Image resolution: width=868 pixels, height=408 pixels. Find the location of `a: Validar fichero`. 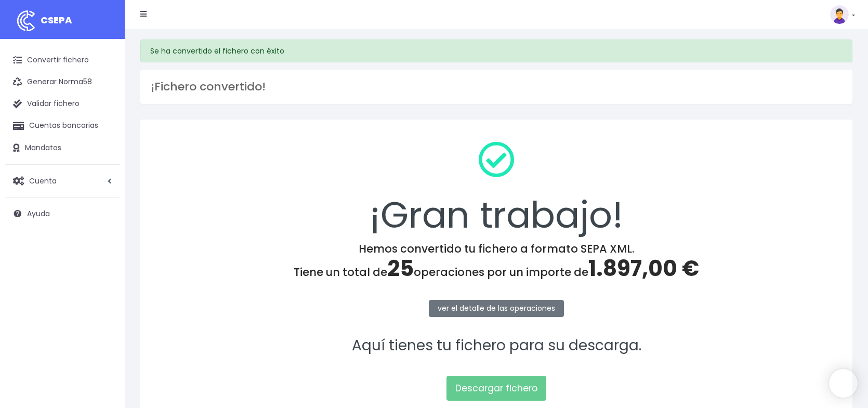

a: Validar fichero is located at coordinates (63, 104).